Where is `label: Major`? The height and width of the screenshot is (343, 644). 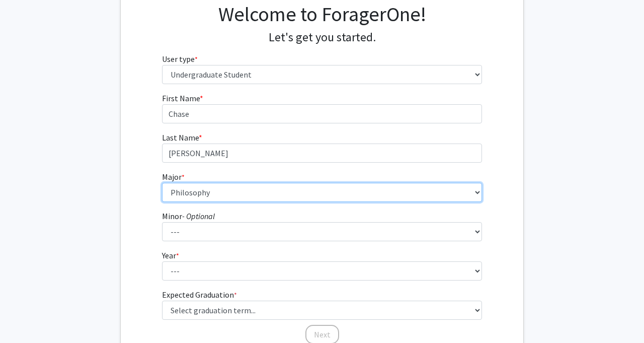 label: Major is located at coordinates (173, 177).